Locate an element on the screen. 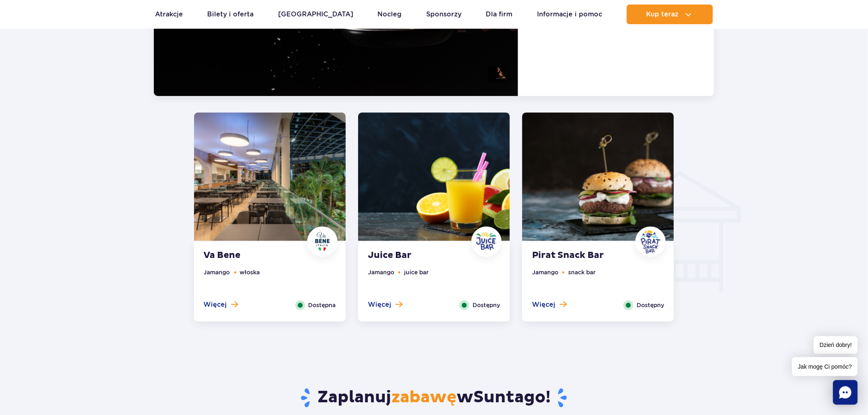  a: Informacje i pomoc is located at coordinates (569, 15).